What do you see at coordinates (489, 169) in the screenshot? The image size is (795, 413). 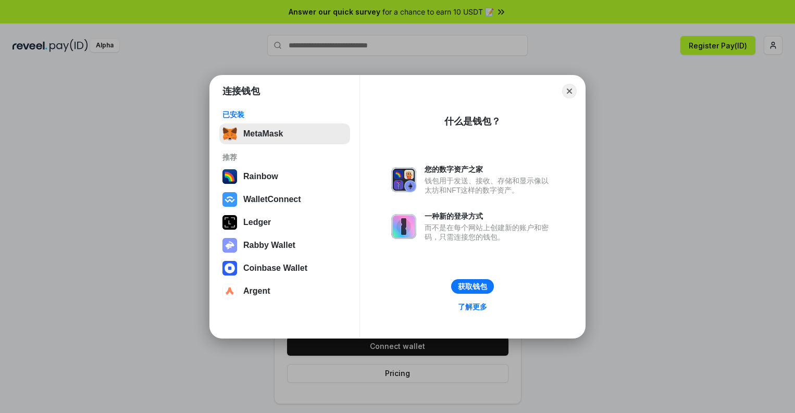 I see `div: 您的数字资产之家` at bounding box center [489, 169].